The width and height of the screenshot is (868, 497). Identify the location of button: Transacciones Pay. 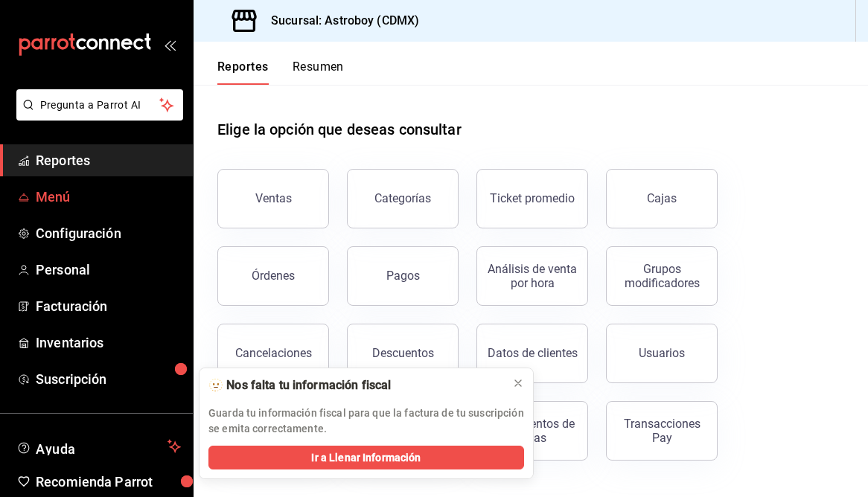
(662, 431).